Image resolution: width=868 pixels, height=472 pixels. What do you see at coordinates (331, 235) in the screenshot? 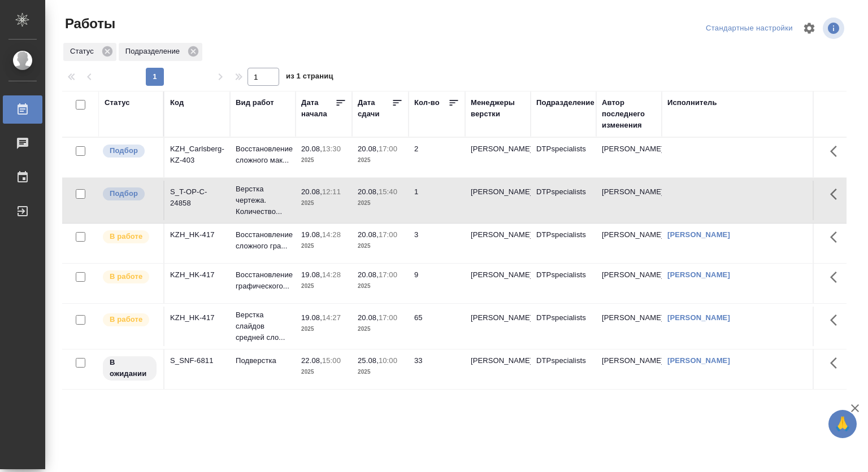
I see `p: 14:28` at bounding box center [331, 235].